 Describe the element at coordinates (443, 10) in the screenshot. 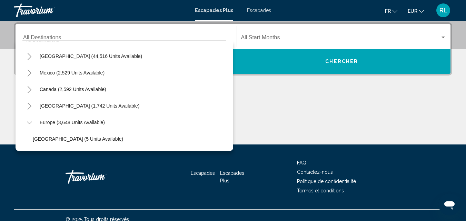

I see `button: Menu utilisateur` at that location.